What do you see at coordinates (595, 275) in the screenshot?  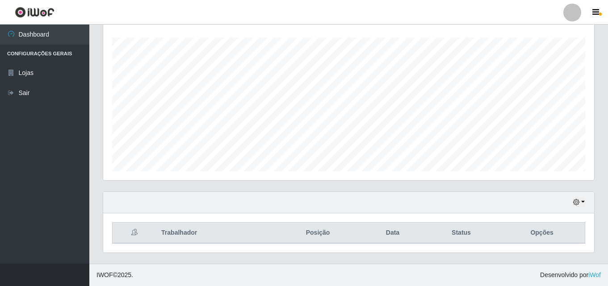 I see `a: iWof` at bounding box center [595, 275].